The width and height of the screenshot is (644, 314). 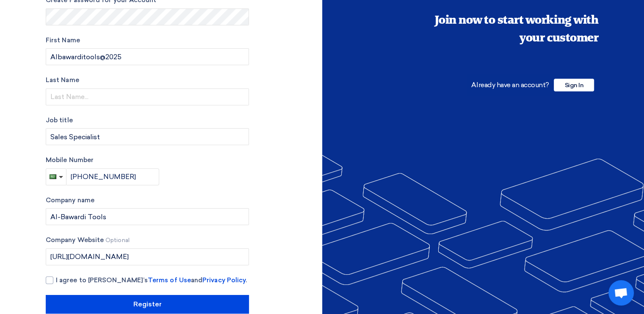 What do you see at coordinates (621, 293) in the screenshot?
I see `a: Open chat` at bounding box center [621, 293].